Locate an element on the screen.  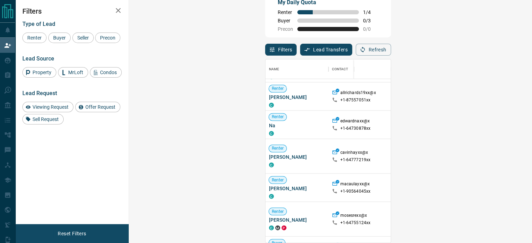
p: +1- 64755124xx is located at coordinates (355, 223).